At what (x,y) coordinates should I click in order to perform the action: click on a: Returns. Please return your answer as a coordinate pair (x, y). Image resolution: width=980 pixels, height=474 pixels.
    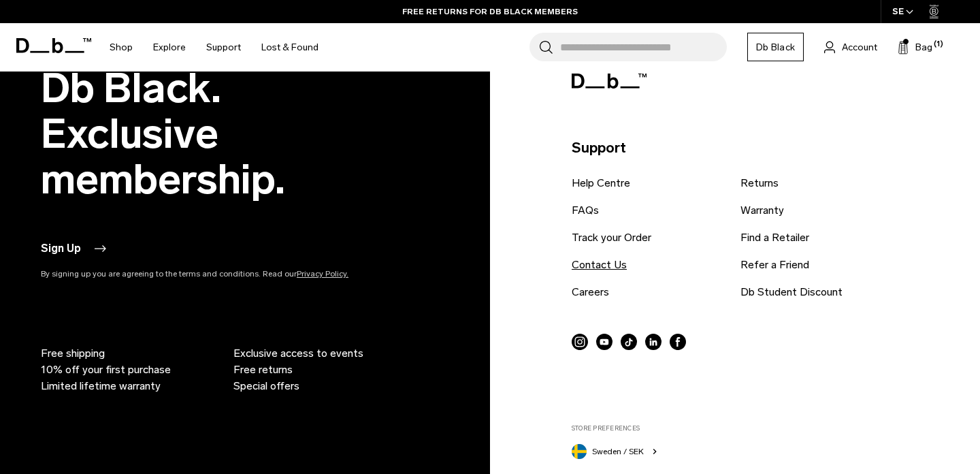
    Looking at the image, I should click on (759, 183).